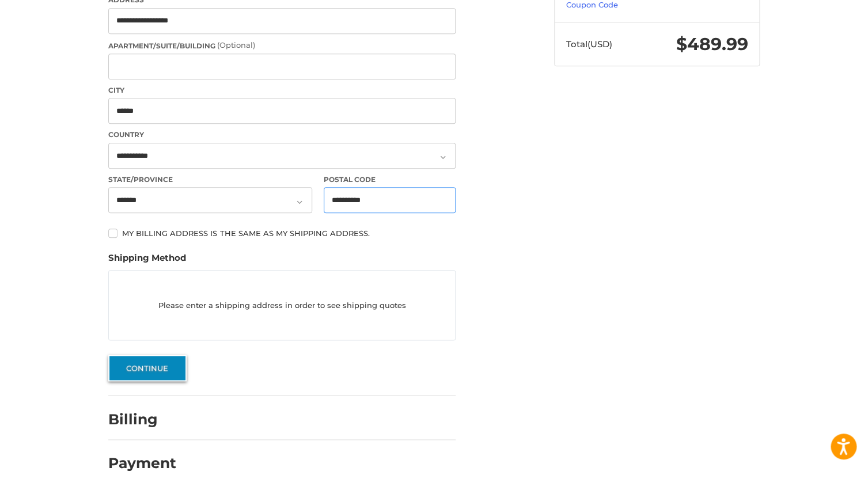 This screenshot has height=494, width=868. Describe the element at coordinates (142, 419) in the screenshot. I see `h2: Billing` at that location.